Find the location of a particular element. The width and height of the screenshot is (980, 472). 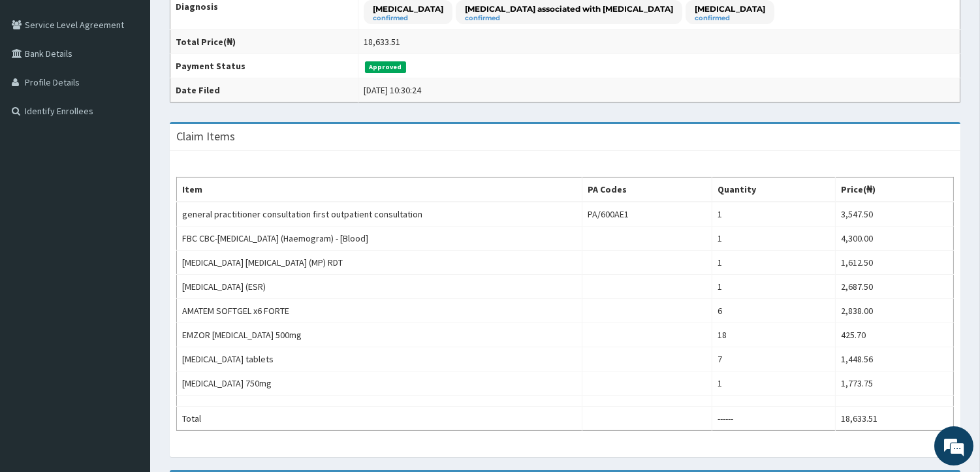

td: 3,547.50 is located at coordinates (893, 214).